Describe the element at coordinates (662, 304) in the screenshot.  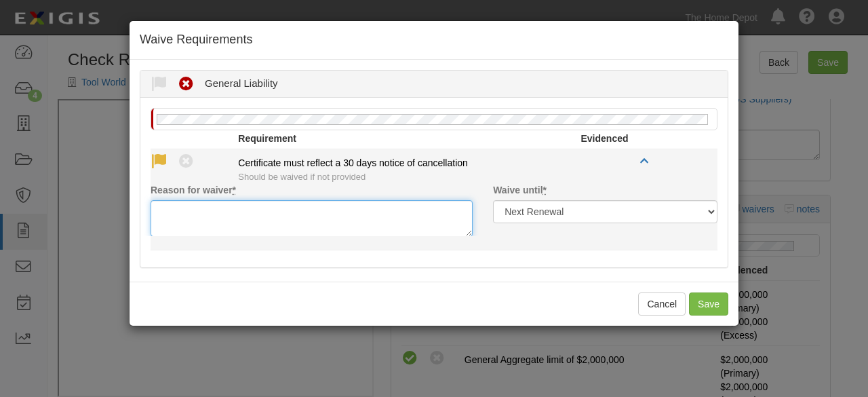
I see `button: Cancel` at that location.